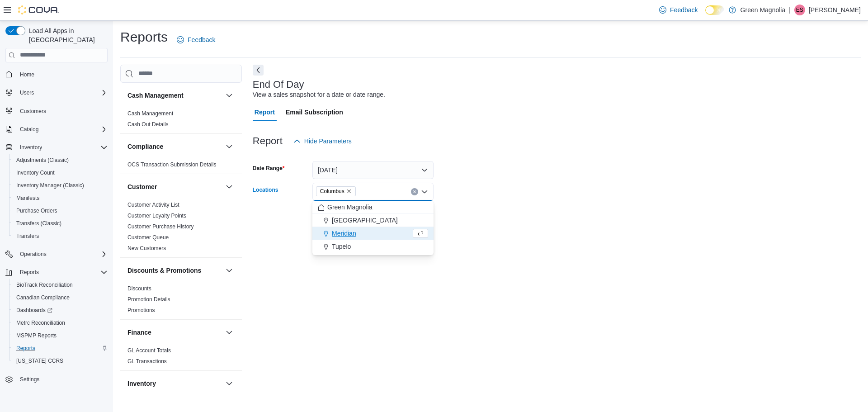 The width and height of the screenshot is (868, 412). What do you see at coordinates (39, 10) in the screenshot?
I see `img: Cova` at bounding box center [39, 10].